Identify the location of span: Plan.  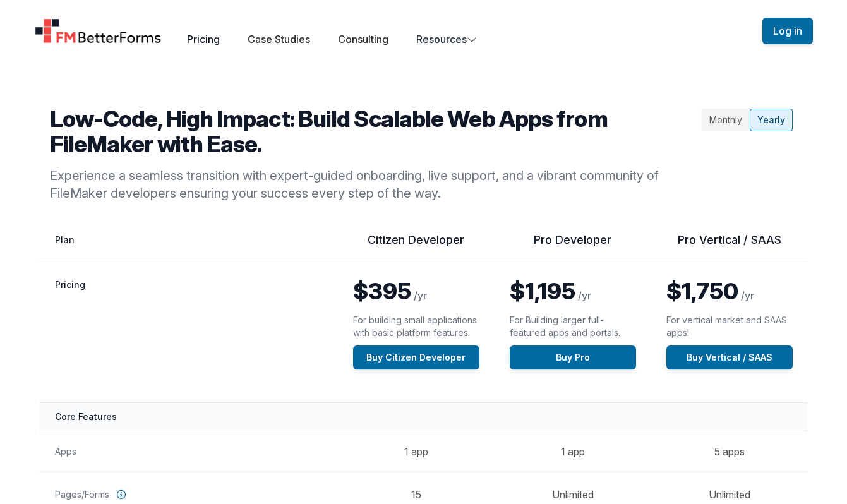
(64, 239).